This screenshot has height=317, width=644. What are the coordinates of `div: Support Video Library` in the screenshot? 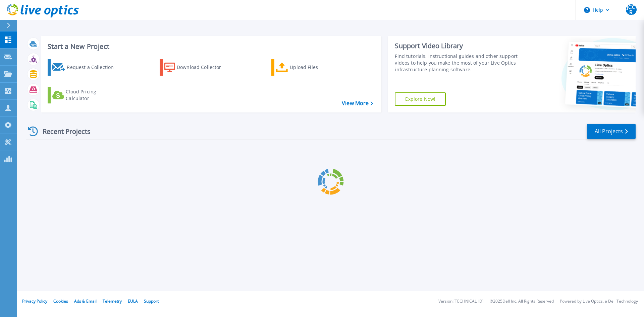 It's located at (458, 46).